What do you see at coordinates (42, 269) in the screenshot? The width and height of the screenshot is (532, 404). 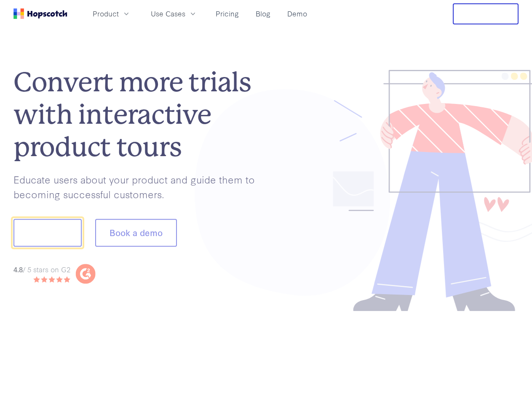 I see `div: / 5 stars on G2` at bounding box center [42, 269].